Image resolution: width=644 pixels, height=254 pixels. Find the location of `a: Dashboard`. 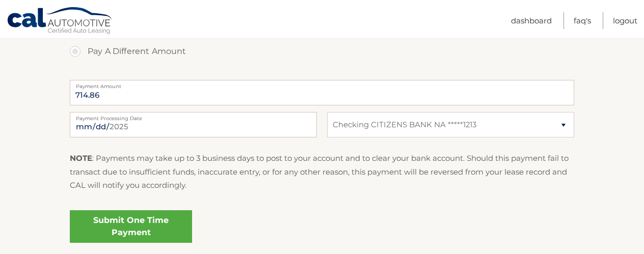

a: Dashboard is located at coordinates (532, 20).